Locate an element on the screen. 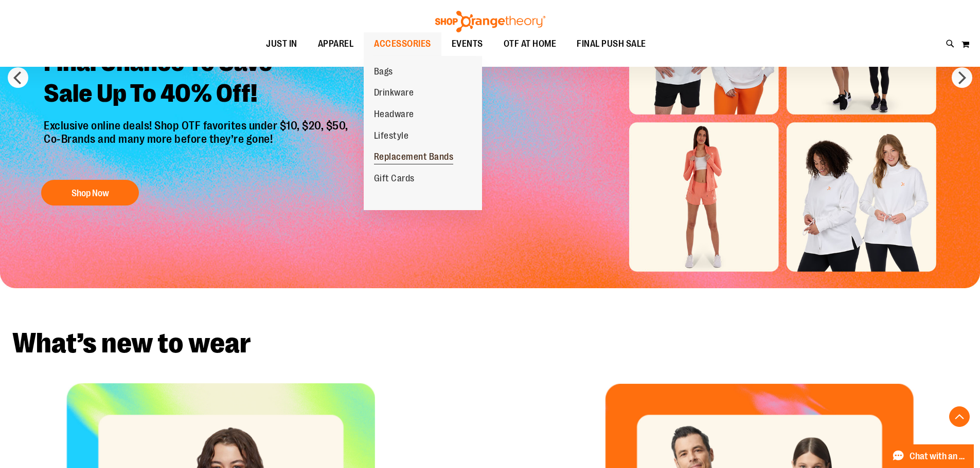 The image size is (980, 468). a: Lifestyle is located at coordinates (391, 136).